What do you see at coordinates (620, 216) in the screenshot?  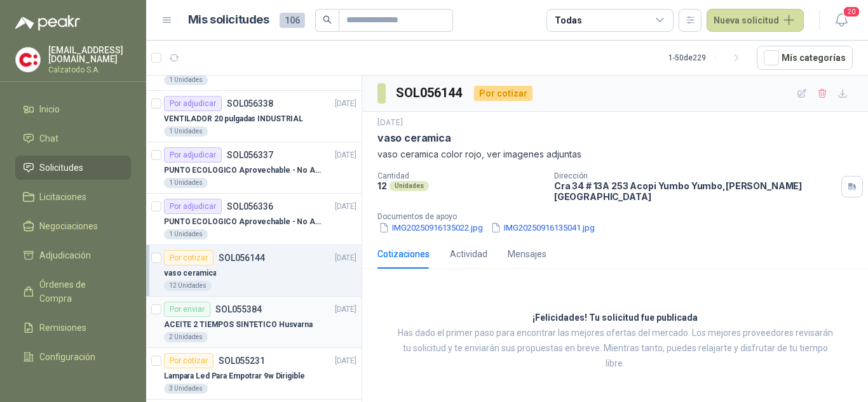 I see `p: Documentos de apoyo` at bounding box center [620, 216].